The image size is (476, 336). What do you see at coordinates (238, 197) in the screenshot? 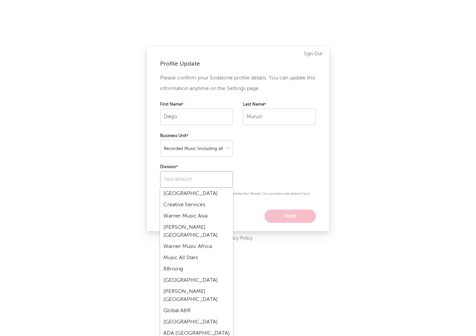
I see `p: Please be as specific as possible (e.g. 'Warner Mexico' is better than 'Warner'). You can enter a...` at bounding box center [238, 197].